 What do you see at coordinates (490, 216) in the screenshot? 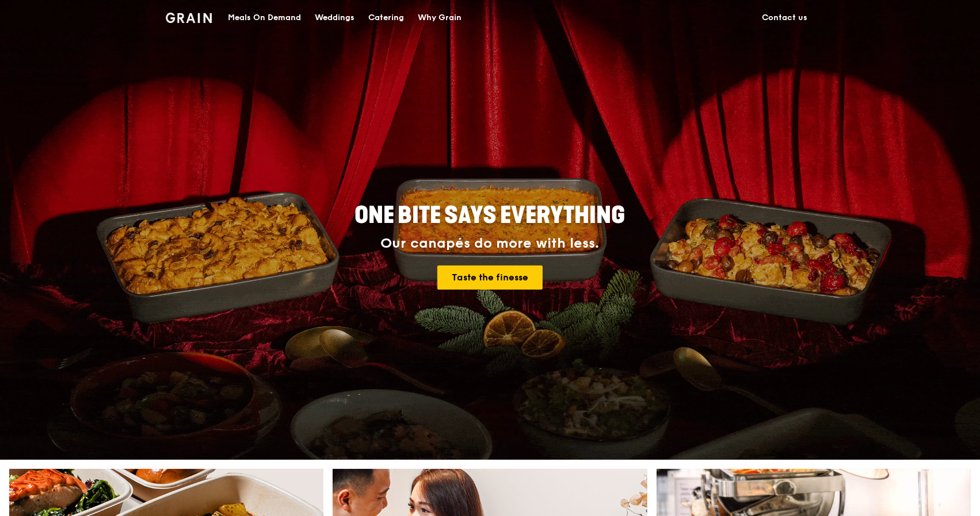
I see `span: ONE BITE SAYS EVERYTHING` at bounding box center [490, 216].